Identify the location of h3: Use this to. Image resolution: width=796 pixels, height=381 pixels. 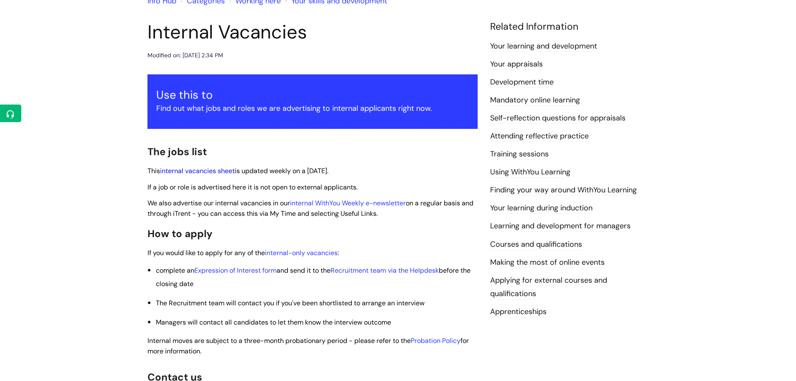
(313, 95).